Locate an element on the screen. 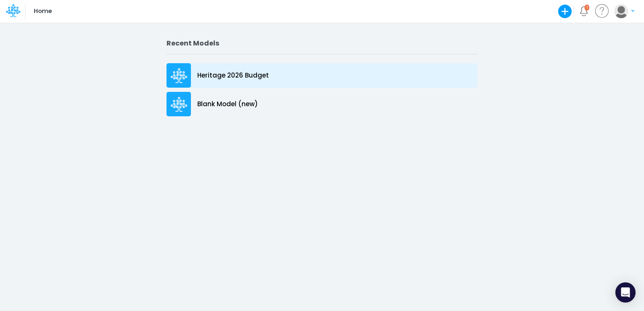 This screenshot has height=311, width=644. p: Home is located at coordinates (42, 12).